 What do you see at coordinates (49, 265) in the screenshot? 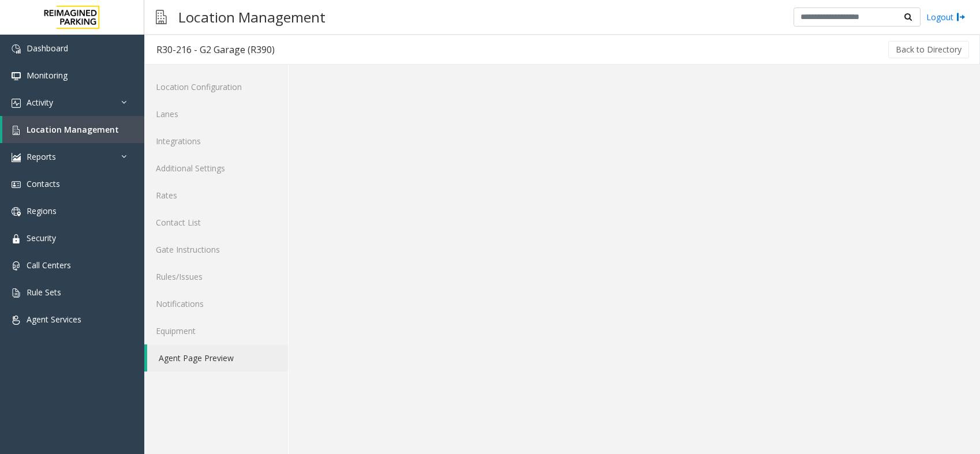
I see `span: Call Centers` at bounding box center [49, 265].